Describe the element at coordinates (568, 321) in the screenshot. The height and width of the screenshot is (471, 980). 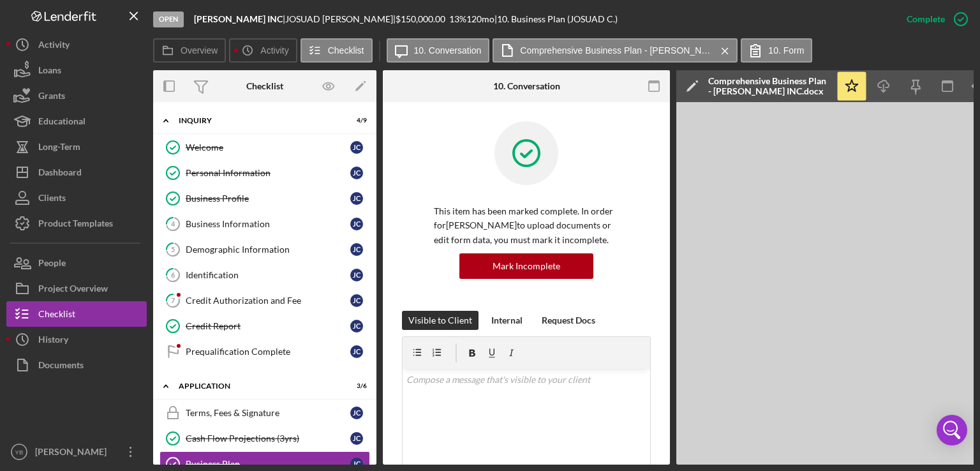
I see `div: Request Docs` at that location.